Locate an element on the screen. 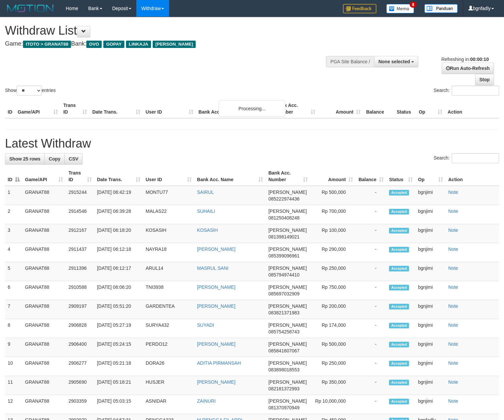 The image size is (504, 420). input: Search: is located at coordinates (476, 158).